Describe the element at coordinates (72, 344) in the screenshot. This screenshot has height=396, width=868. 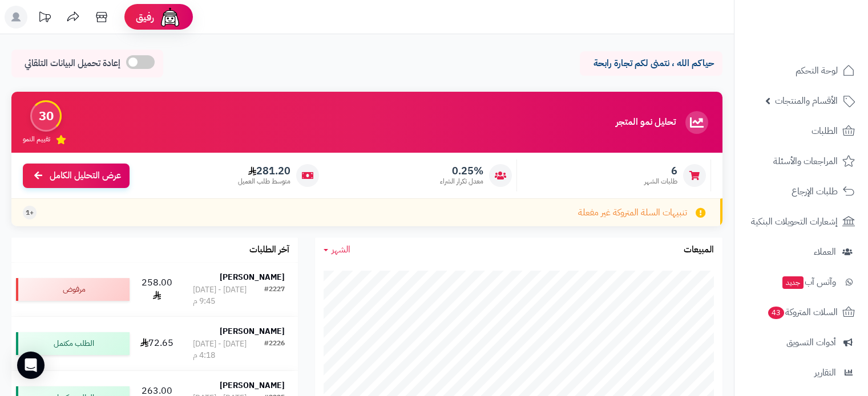
I see `div: الطلب مكتمل` at that location.